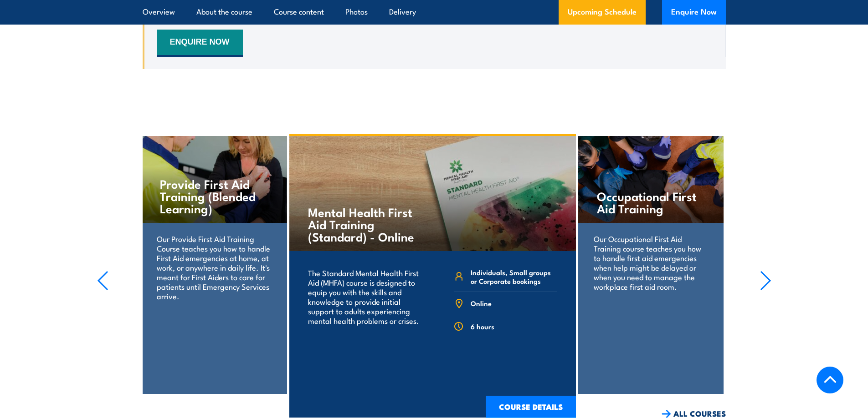  I want to click on span: Online, so click(481, 303).